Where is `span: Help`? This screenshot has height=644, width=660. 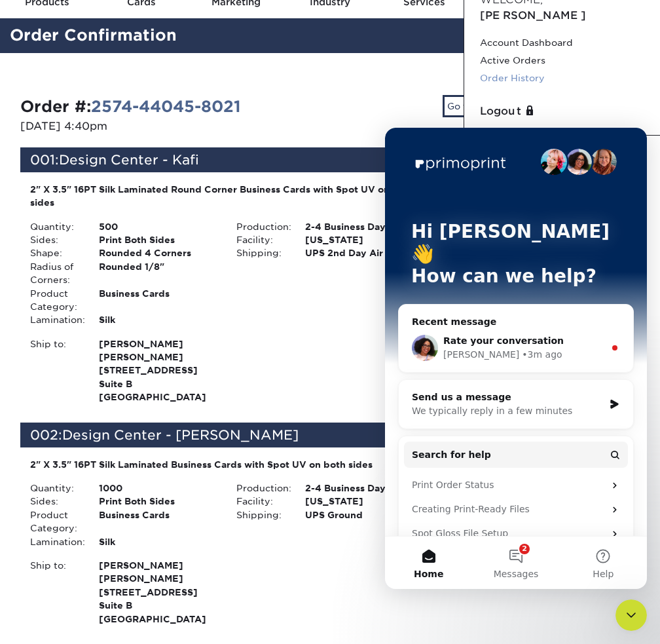
span: Help is located at coordinates (218, 447).